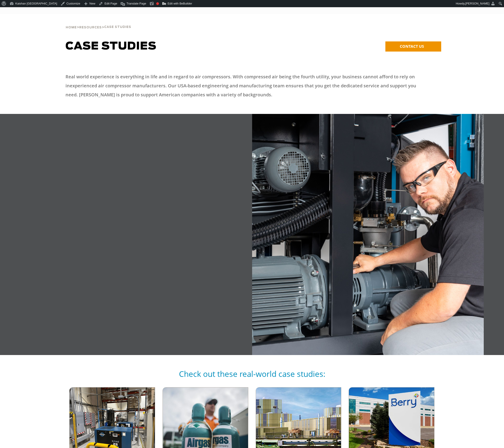  Describe the element at coordinates (368, 234) in the screenshot. I see `img: kaishan employee` at that location.